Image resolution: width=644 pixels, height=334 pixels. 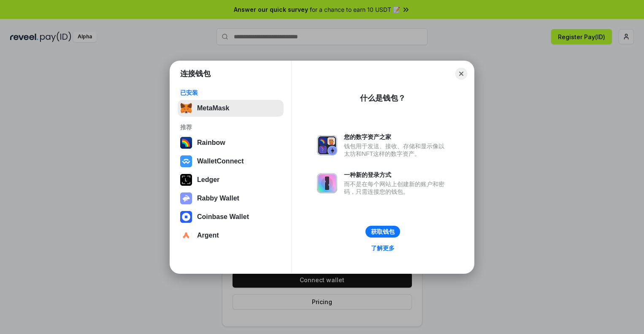 I want to click on div: MetaMask, so click(x=213, y=109).